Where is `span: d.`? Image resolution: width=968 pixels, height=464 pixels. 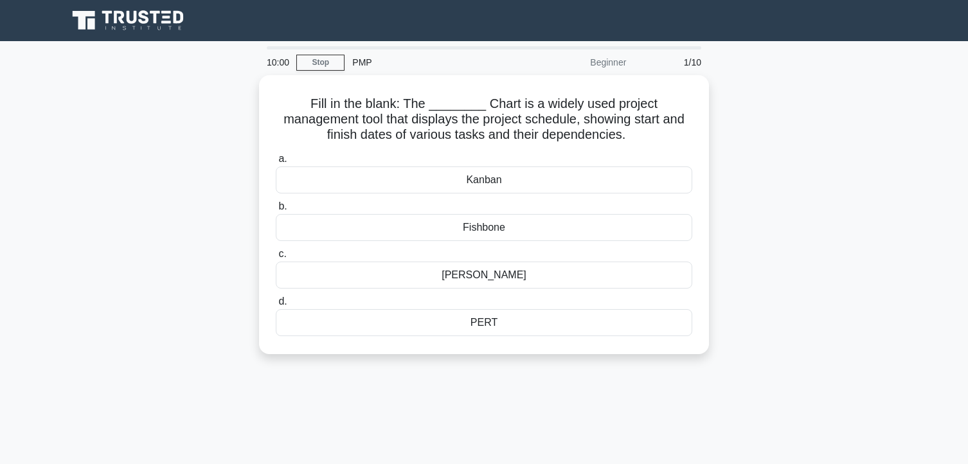
span: d. is located at coordinates (282, 301).